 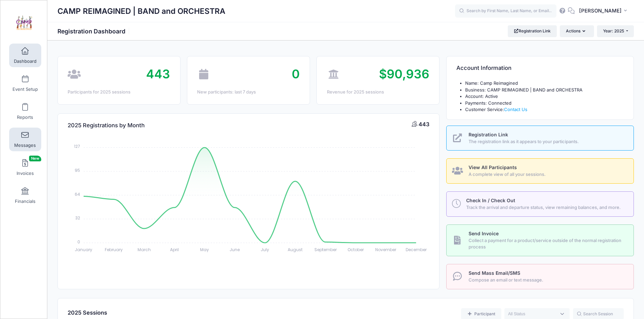 What do you see at coordinates (106, 125) in the screenshot?
I see `h4: 2025 Registrations by Month` at bounding box center [106, 125].